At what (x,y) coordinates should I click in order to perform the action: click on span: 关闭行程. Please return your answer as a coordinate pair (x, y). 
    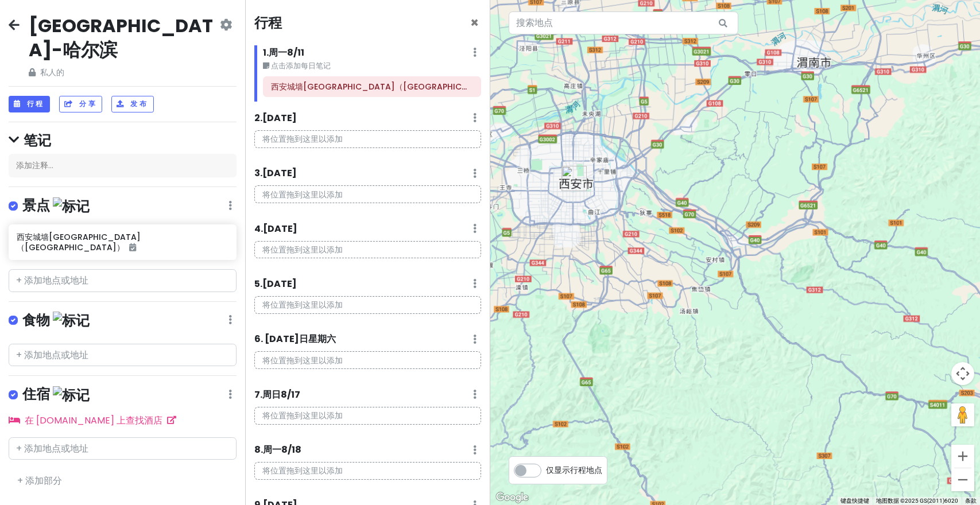
    Looking at the image, I should click on (474, 22).